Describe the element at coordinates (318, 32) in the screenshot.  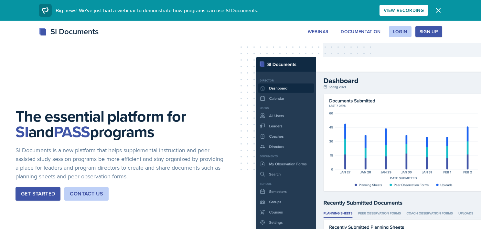
I see `button: Webinar` at that location.